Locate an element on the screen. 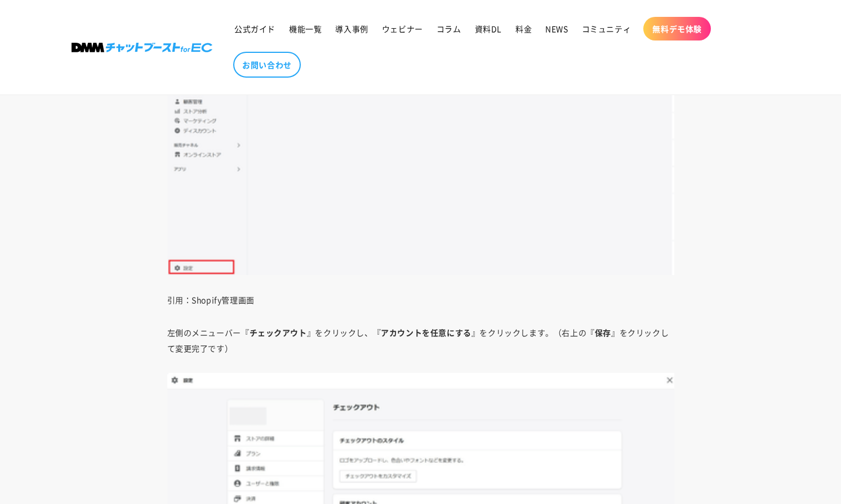 Image resolution: width=841 pixels, height=504 pixels. a: ウェビナー is located at coordinates (402, 29).